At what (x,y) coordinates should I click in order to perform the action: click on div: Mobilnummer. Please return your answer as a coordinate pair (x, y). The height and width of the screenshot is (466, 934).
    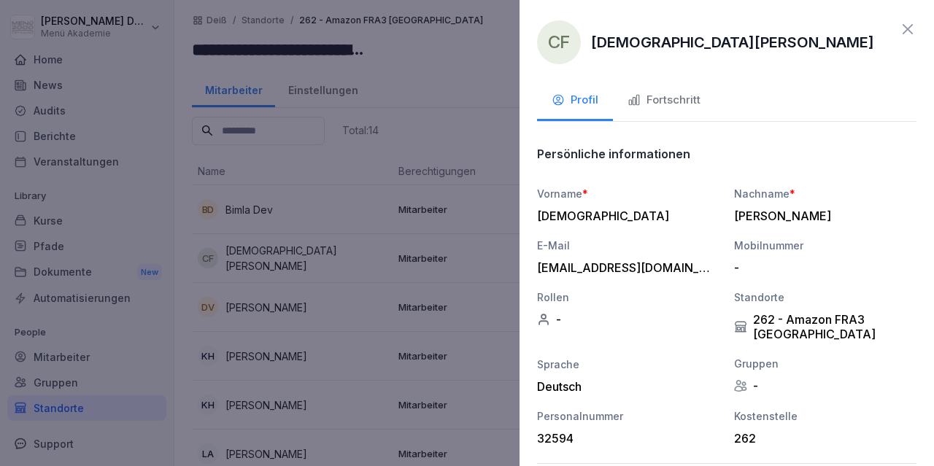
    Looking at the image, I should click on (825, 245).